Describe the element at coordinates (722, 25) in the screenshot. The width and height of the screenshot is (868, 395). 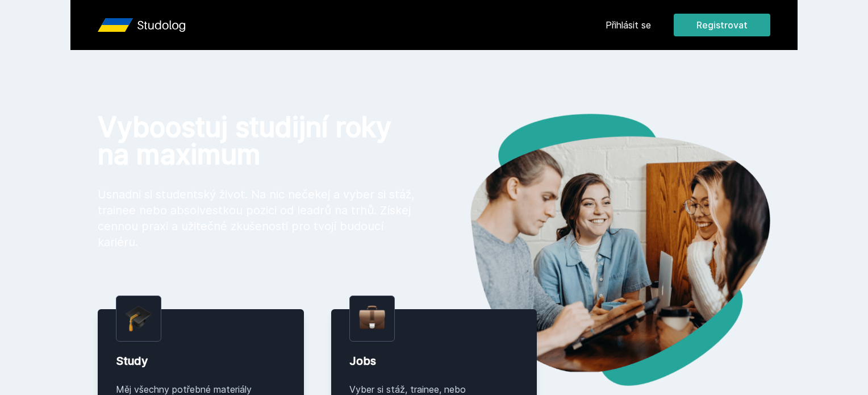
I see `a: Registrovat` at that location.